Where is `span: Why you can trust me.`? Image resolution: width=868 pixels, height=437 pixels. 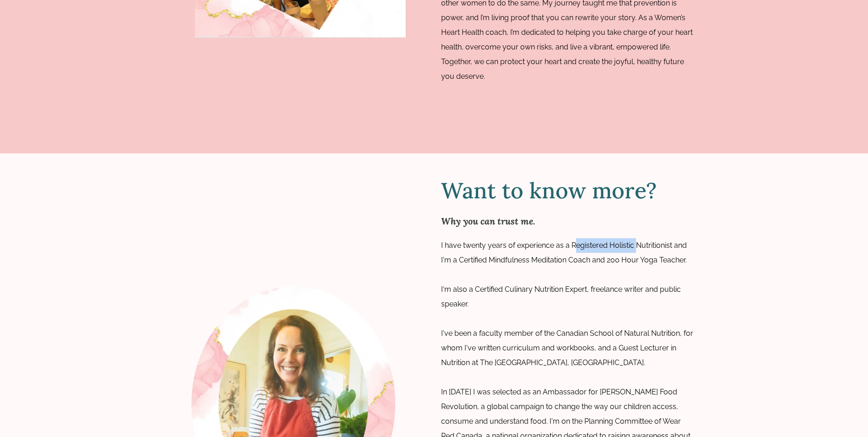 span: Why you can trust me. is located at coordinates (488, 221).